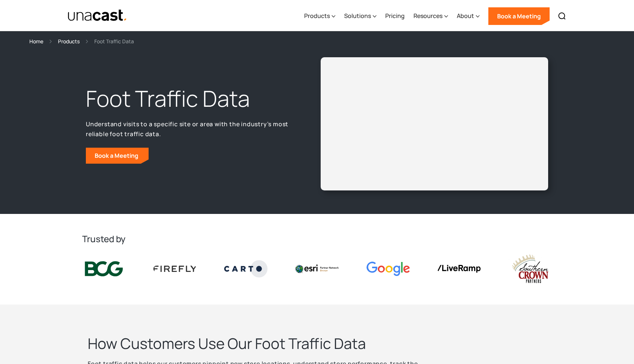 Image resolution: width=634 pixels, height=364 pixels. Describe the element at coordinates (271, 343) in the screenshot. I see `h2: How Customers Use Our Foot Traffic Data` at that location.